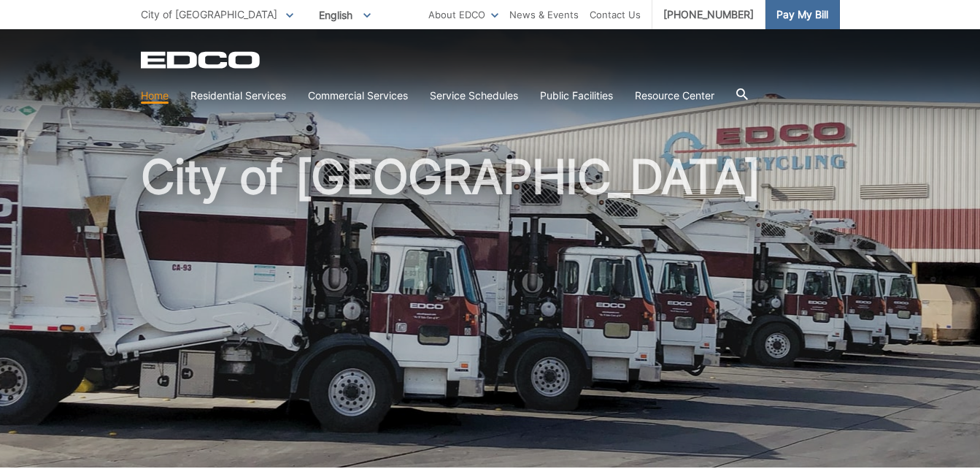 The width and height of the screenshot is (980, 469). Describe the element at coordinates (802, 15) in the screenshot. I see `span: Pay My Bill` at that location.